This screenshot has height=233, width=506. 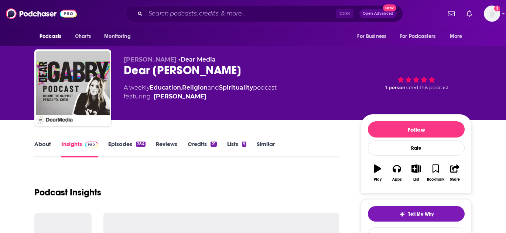 What do you see at coordinates (456, 37) in the screenshot?
I see `span: More` at bounding box center [456, 37].